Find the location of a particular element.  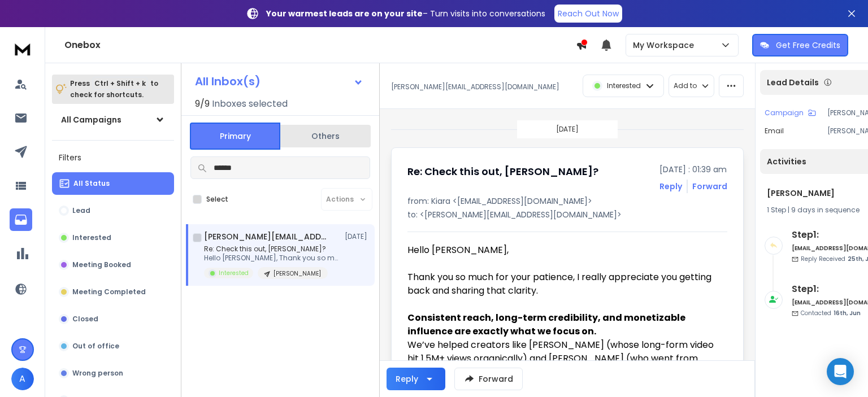

button: A is located at coordinates (23, 379).